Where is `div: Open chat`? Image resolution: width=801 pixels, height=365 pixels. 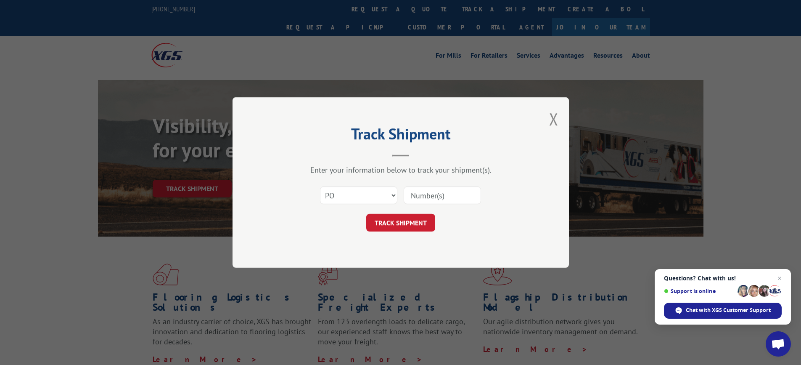
div: Open chat is located at coordinates (778, 344).